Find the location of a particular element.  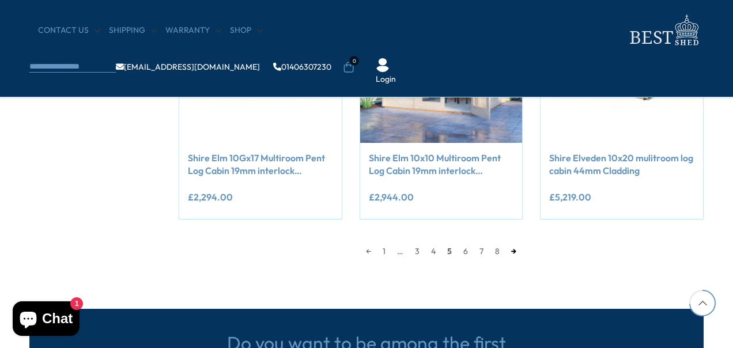

a: 3 is located at coordinates (417, 251).